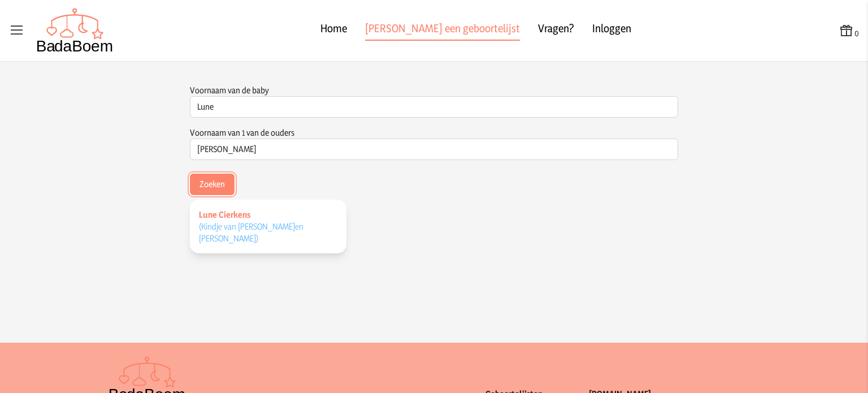  What do you see at coordinates (212, 184) in the screenshot?
I see `button: Zoeken` at bounding box center [212, 184].